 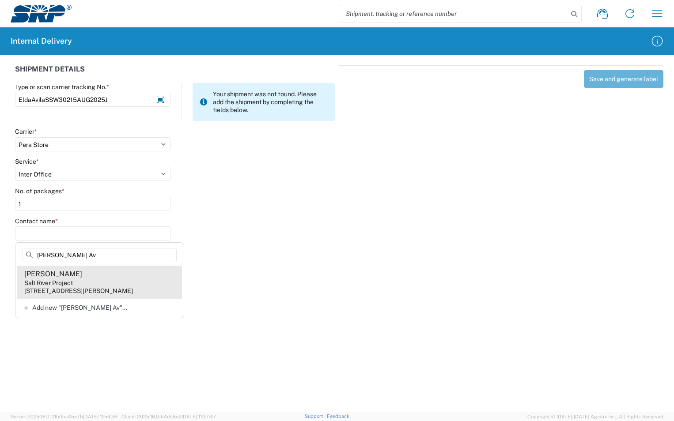 I want to click on a: Feedback, so click(x=338, y=416).